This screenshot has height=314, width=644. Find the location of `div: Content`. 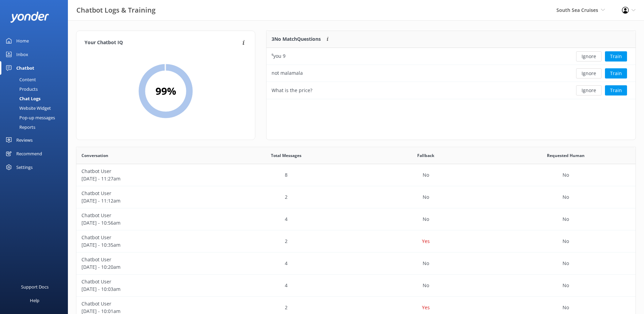

div: Content is located at coordinates (20, 79).